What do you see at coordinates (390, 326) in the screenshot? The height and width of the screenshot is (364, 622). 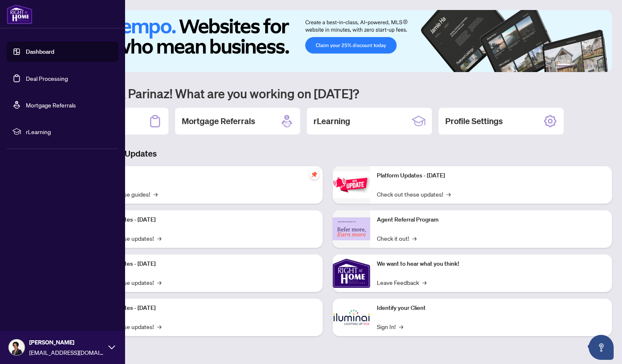 I see `a: Sign In!→` at bounding box center [390, 326].